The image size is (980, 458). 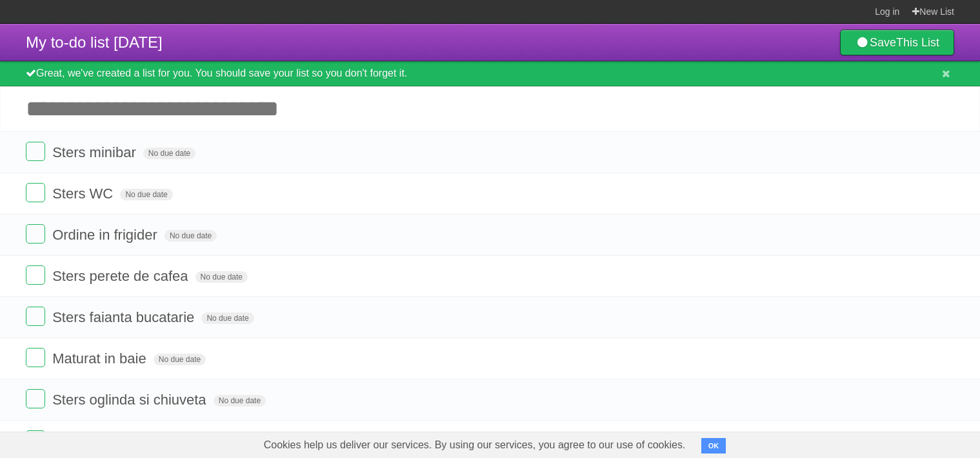 I want to click on b: This List, so click(x=918, y=43).